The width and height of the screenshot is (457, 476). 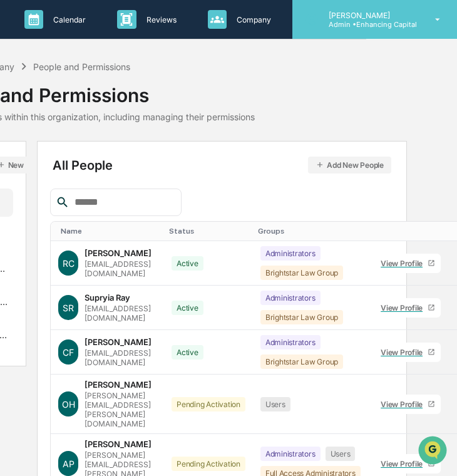 What do you see at coordinates (68, 307) in the screenshot?
I see `span: SR` at bounding box center [68, 307].